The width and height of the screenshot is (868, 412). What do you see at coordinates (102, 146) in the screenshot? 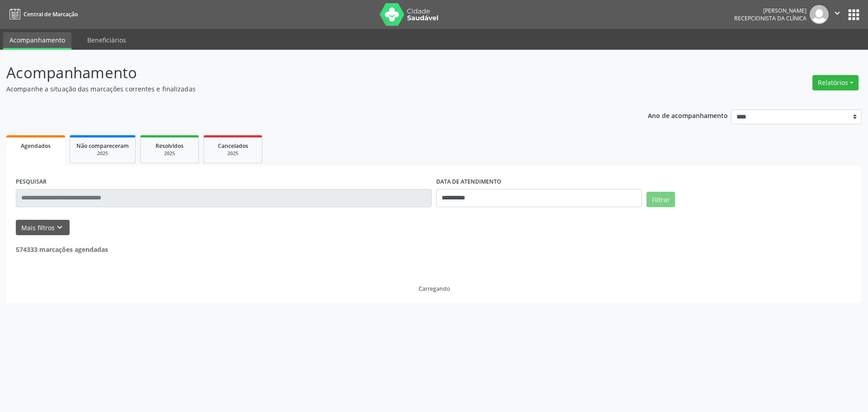
I see `span: Não compareceram` at bounding box center [102, 146].